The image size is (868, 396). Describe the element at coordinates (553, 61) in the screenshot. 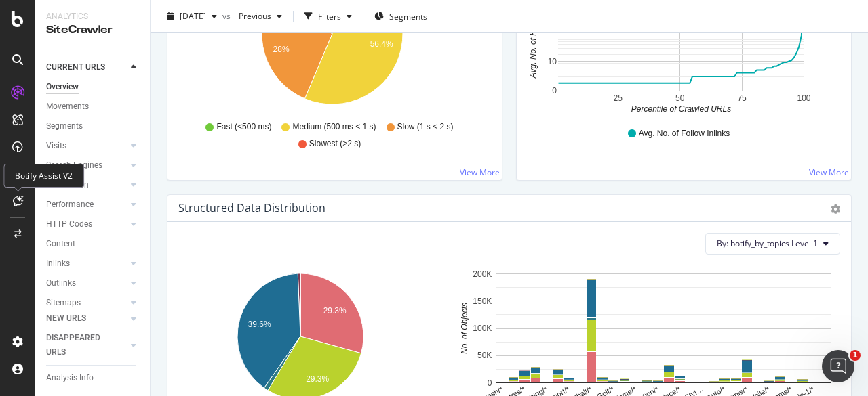

I see `text: 10` at that location.